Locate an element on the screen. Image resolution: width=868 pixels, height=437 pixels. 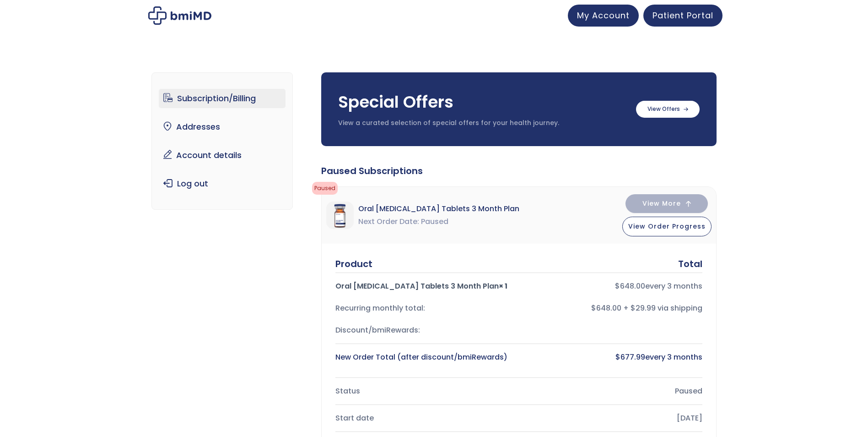
span: Next Order Date is located at coordinates (388, 222).